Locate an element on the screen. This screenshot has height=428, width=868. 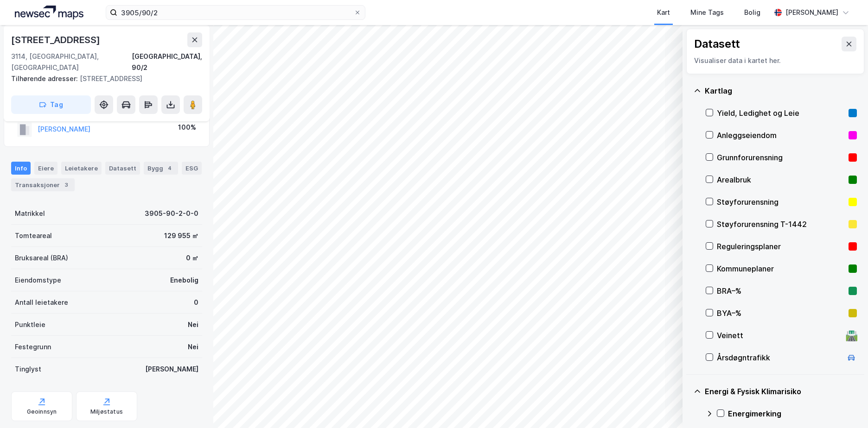
div: Festegrunn is located at coordinates (33, 347).